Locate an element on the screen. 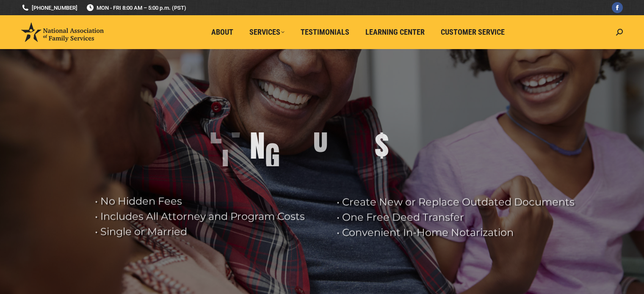 The height and width of the screenshot is (294, 644). span: Customer Service is located at coordinates (473, 32).